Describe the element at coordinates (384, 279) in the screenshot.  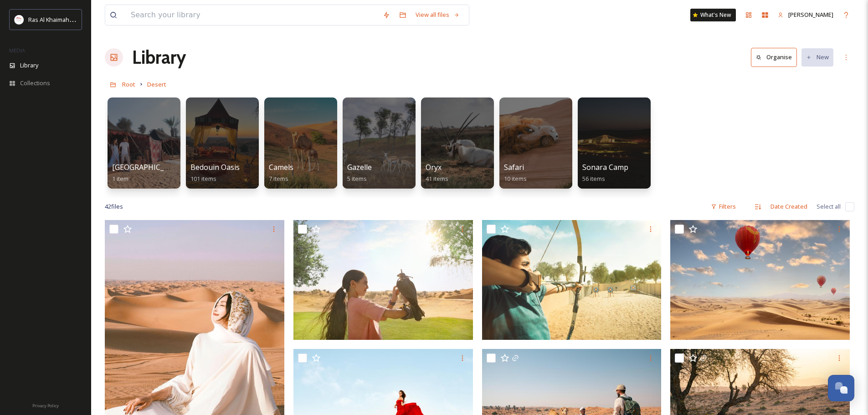
I see `img: Falcon show RAK.jpg` at that location.